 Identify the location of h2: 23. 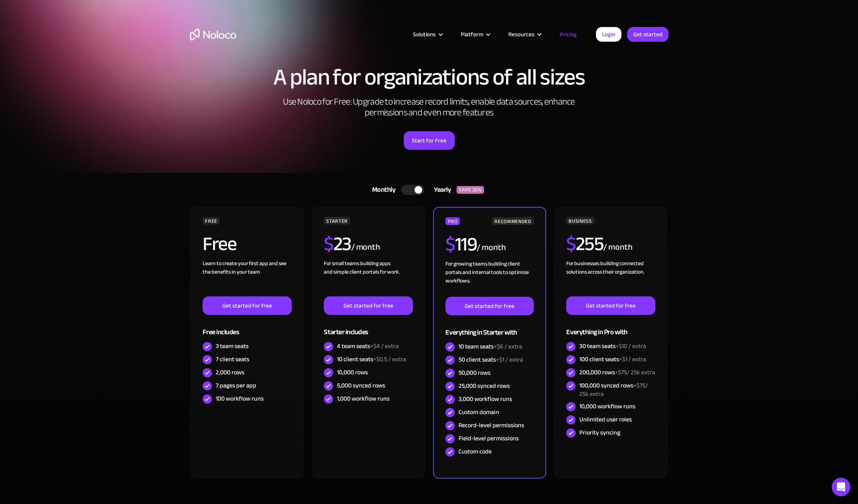
(338, 244).